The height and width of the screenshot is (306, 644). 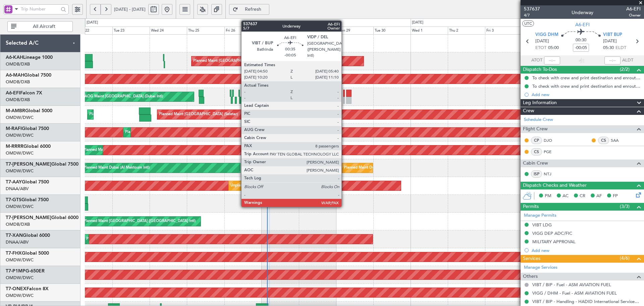 What do you see at coordinates (555, 185) in the screenshot?
I see `span: Dispatch Checks and Weather` at bounding box center [555, 185].